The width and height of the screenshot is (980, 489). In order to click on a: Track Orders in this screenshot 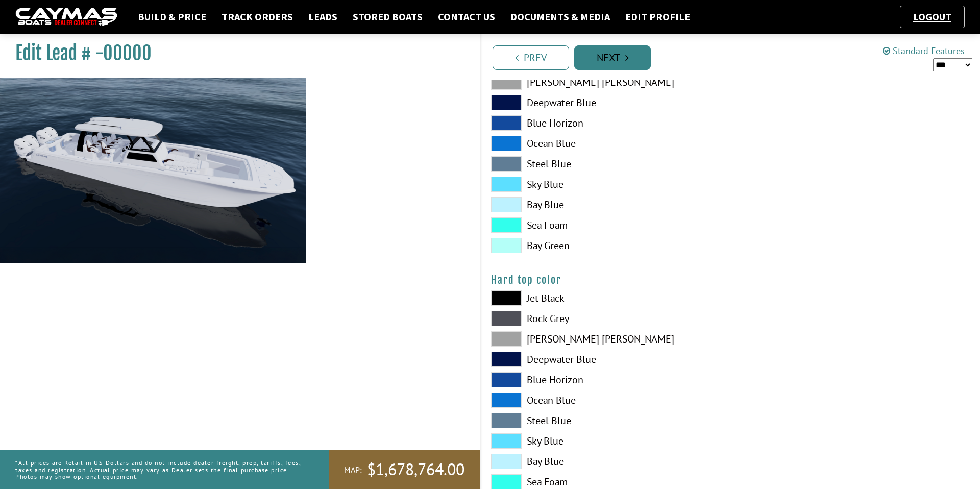, I will do `click(257, 17)`.